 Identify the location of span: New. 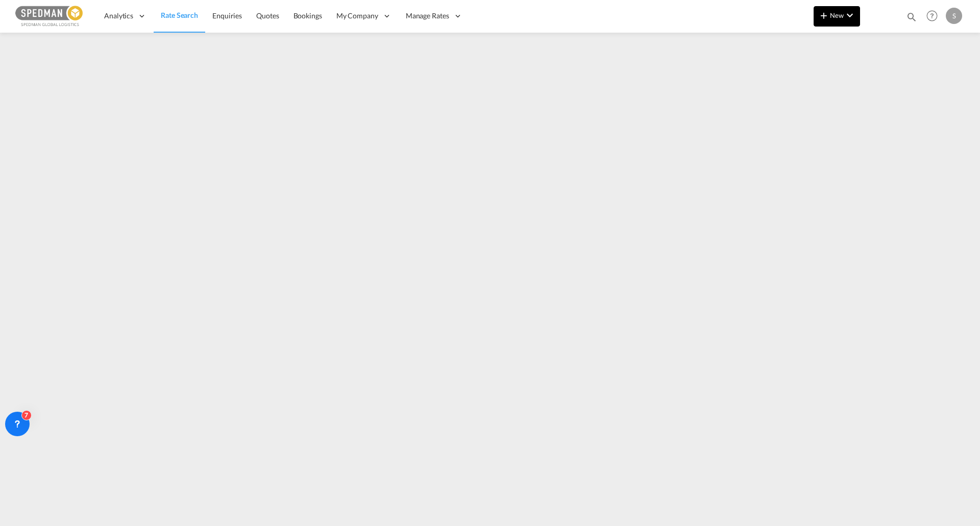
(837, 15).